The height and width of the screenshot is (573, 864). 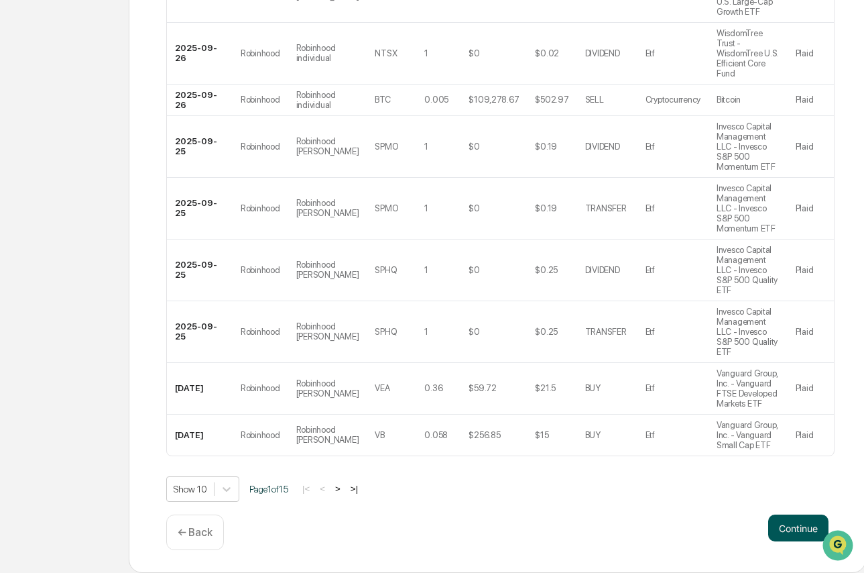 What do you see at coordinates (131, 176) in the screenshot?
I see `a: 🗄️Attestations` at bounding box center [131, 176].